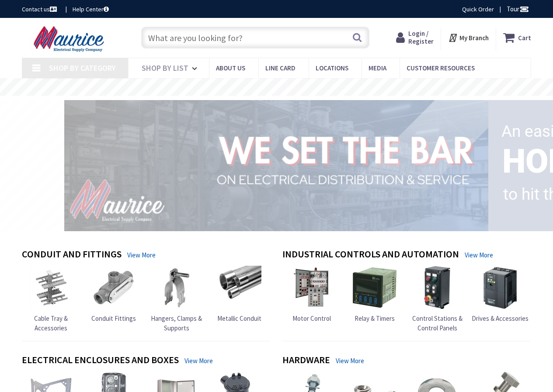 The width and height of the screenshot is (553, 392). I want to click on img: Hangers, Clamps & Supports, so click(177, 287).